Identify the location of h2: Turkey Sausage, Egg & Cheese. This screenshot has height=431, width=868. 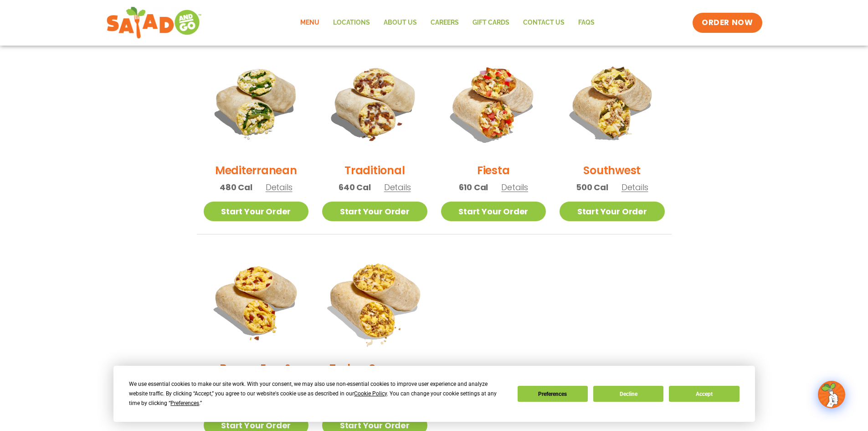
(375, 376).